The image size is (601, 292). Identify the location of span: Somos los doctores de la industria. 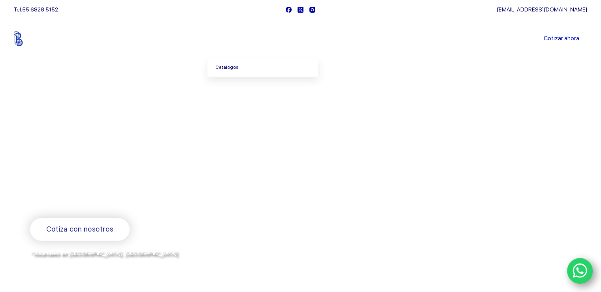
(160, 162).